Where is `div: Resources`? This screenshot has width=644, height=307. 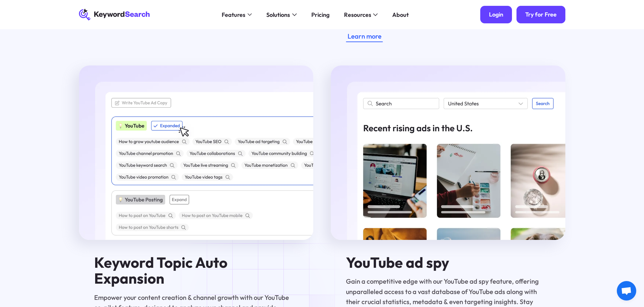
div: Resources is located at coordinates (358, 14).